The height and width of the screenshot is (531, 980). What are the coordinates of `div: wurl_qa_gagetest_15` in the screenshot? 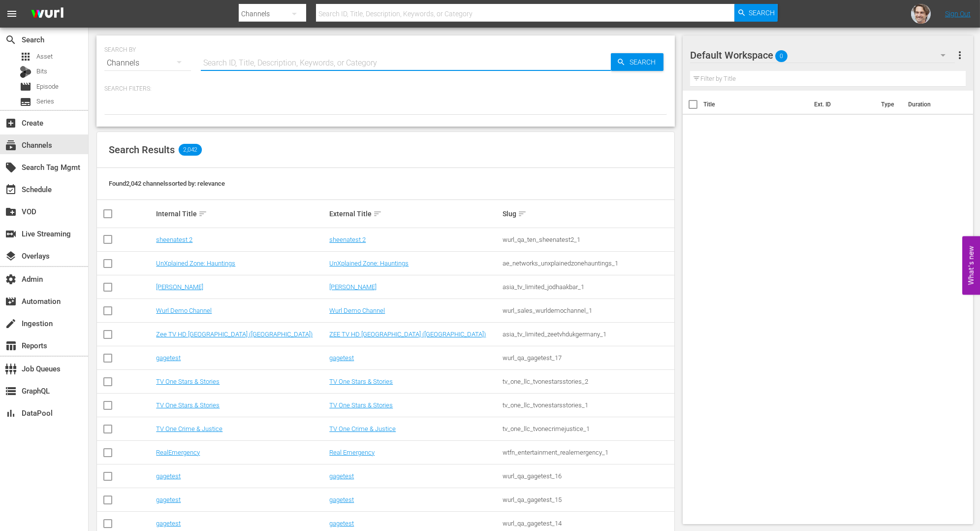 It's located at (588, 499).